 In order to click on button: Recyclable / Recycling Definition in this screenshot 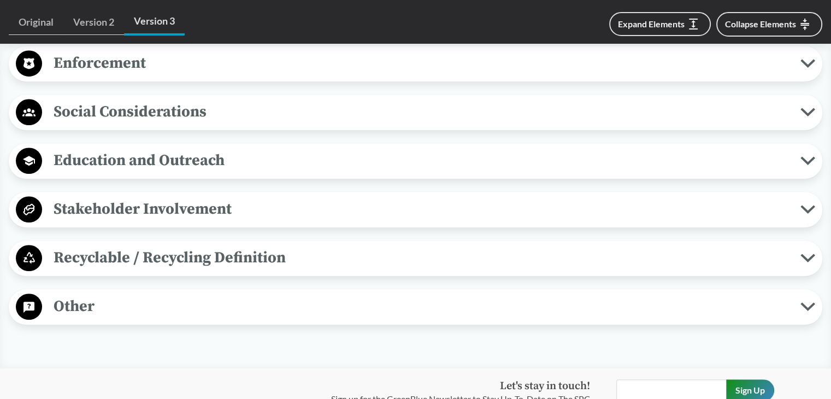, I will do `click(415, 258)`.